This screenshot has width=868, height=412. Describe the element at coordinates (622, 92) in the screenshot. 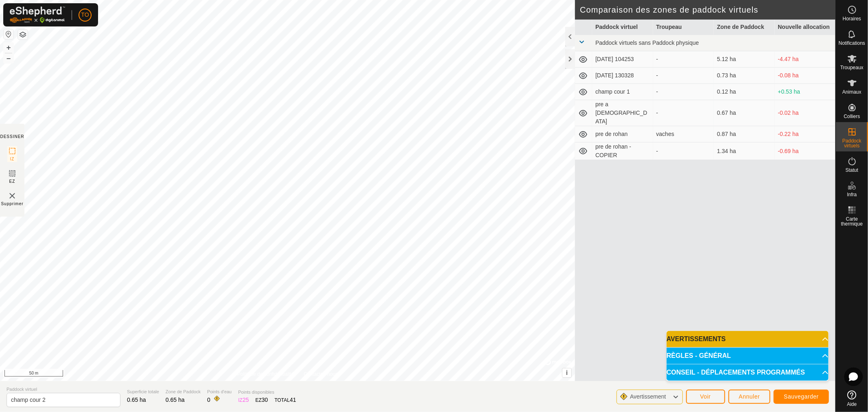

I see `td: champ cour 1` at that location.